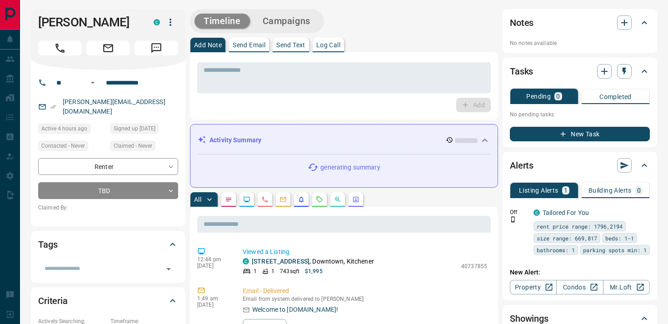 The width and height of the screenshot is (668, 324). What do you see at coordinates (198, 199) in the screenshot?
I see `p: All` at bounding box center [198, 199].